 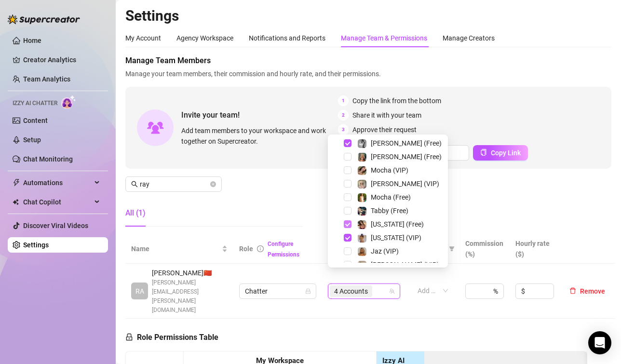 What do you see at coordinates (43, 19) in the screenshot?
I see `img: logo-BBDzfeDw.svg` at bounding box center [43, 19].